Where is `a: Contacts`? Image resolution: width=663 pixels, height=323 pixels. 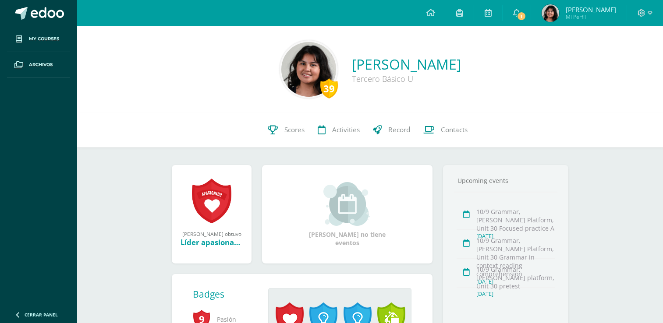
a: Contacts is located at coordinates (445, 130).